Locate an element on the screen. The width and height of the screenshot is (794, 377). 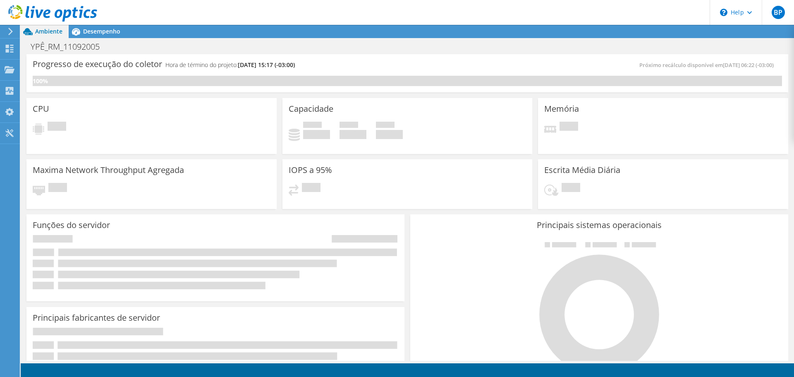
span: Disponível is located at coordinates (349, 126).